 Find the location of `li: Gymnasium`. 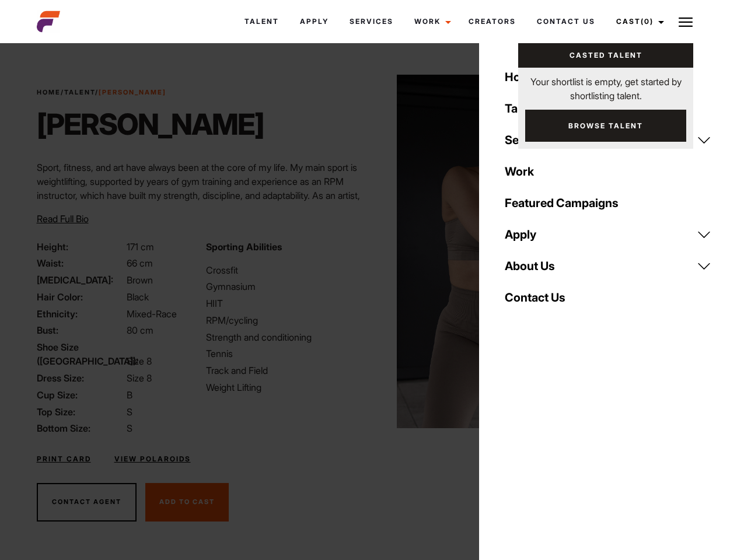

li: Gymnasium is located at coordinates (284, 287).